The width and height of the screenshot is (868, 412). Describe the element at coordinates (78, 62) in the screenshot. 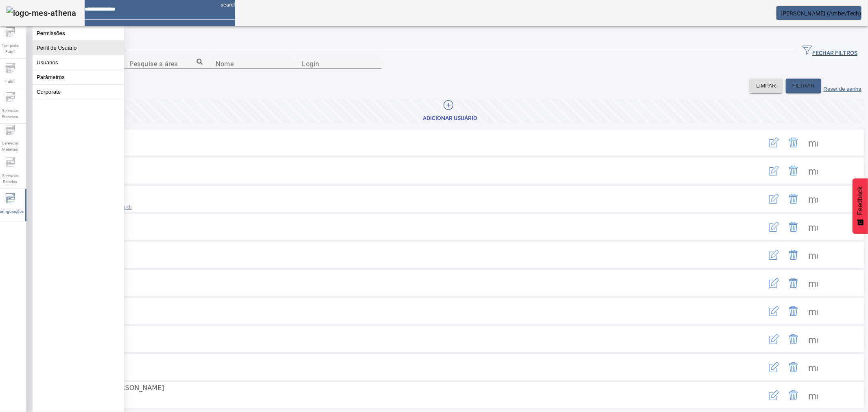

I see `button: Usuários` at that location.